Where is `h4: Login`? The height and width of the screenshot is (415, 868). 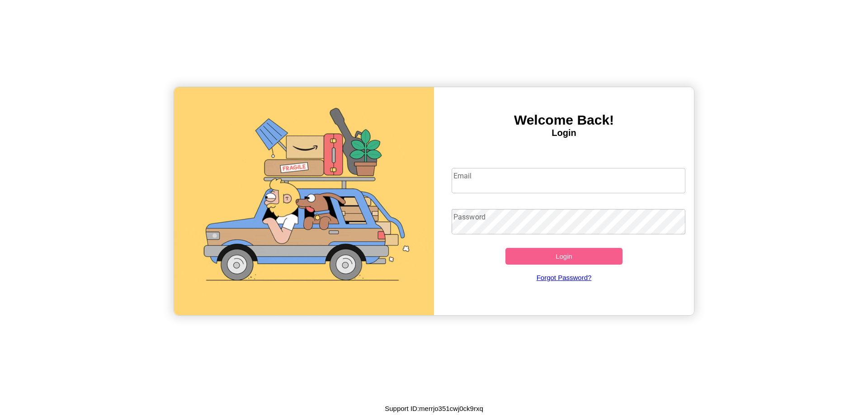 h4: Login is located at coordinates (563, 133).